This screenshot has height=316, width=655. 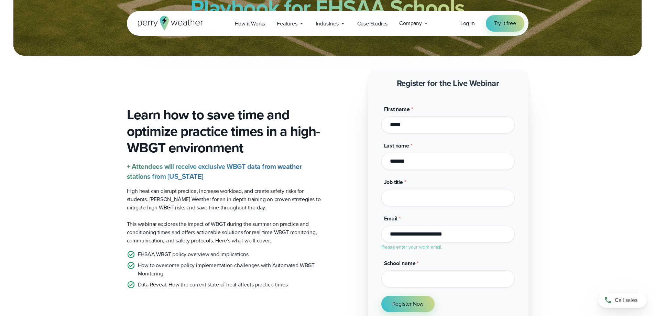 I want to click on p: Data Reveal: How the current state of heat affects practice times, so click(x=213, y=285).